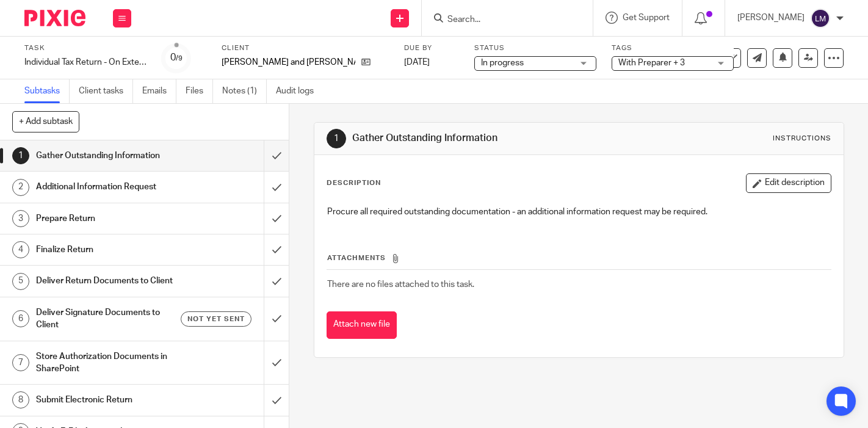  What do you see at coordinates (108, 400) in the screenshot?
I see `h1: Submit Electronic Return` at bounding box center [108, 400].